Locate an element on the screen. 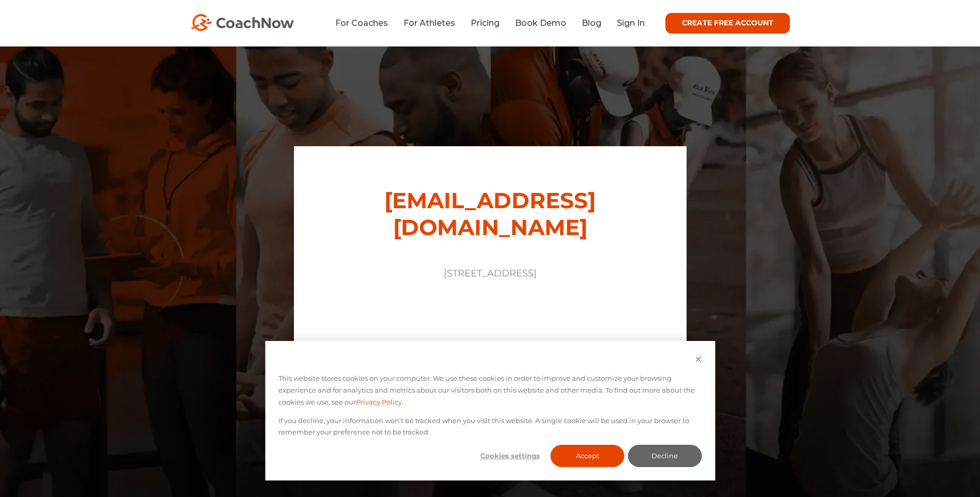  a: CREATE FREE ACCOUNT is located at coordinates (727, 23).